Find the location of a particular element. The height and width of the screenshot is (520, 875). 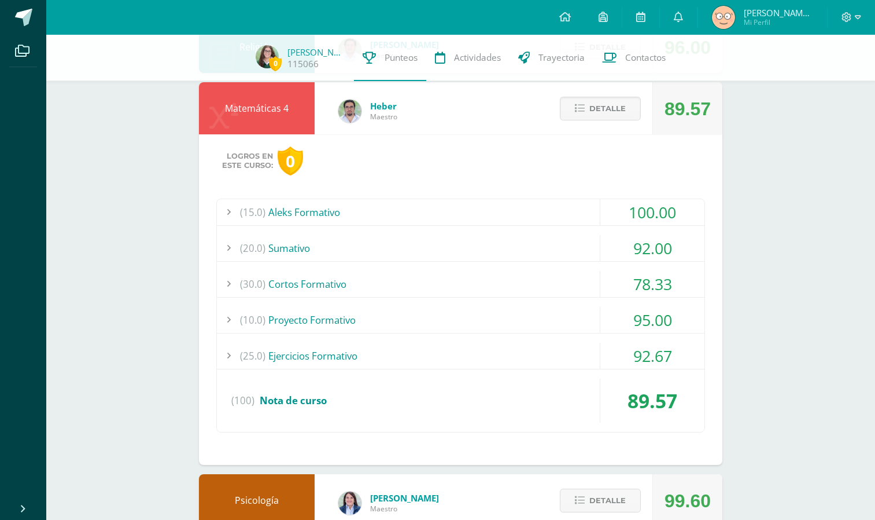

span: Heber is located at coordinates (384, 106).